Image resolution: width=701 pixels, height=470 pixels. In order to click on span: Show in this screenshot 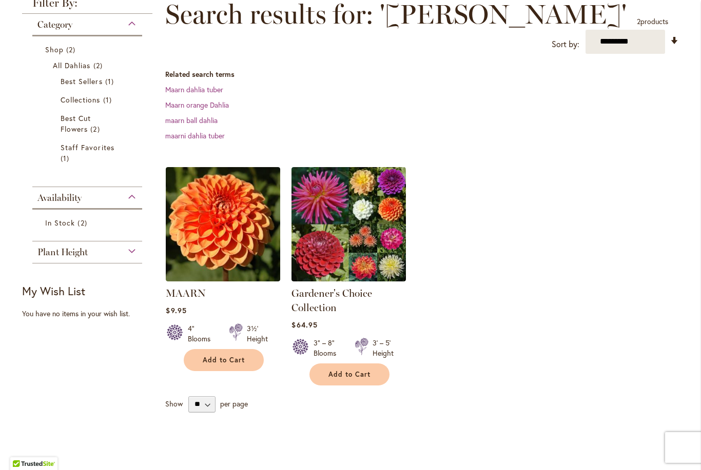, I will do `click(174, 403)`.